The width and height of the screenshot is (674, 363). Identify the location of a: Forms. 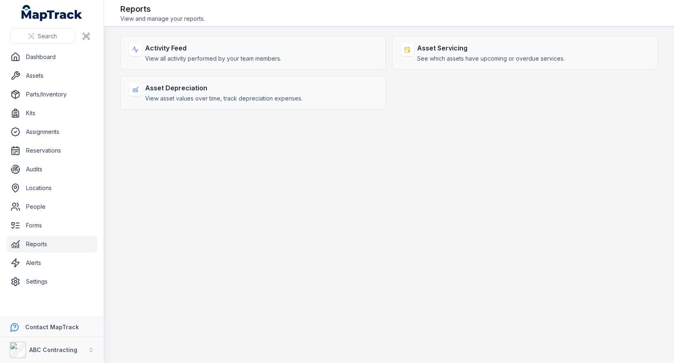
(52, 225).